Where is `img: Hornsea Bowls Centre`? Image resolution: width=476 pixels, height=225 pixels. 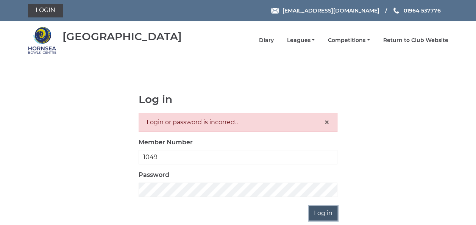 img: Hornsea Bowls Centre is located at coordinates (42, 40).